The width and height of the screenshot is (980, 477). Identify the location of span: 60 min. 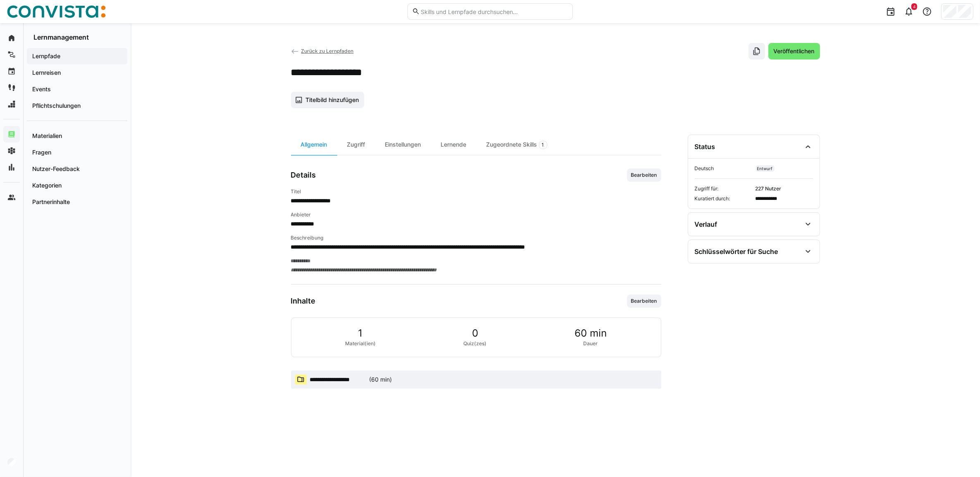
(591, 333).